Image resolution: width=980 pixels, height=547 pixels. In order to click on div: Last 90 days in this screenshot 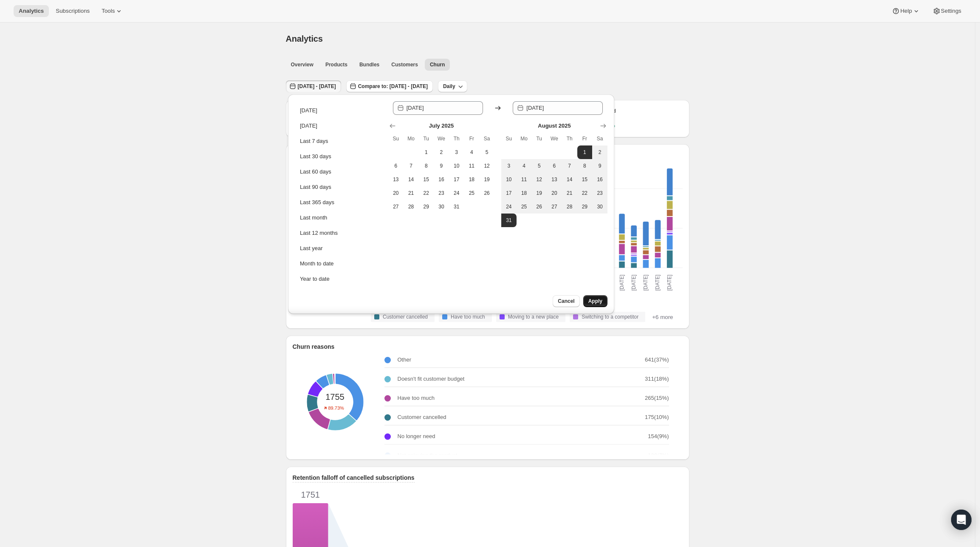, I will do `click(315, 187)`.